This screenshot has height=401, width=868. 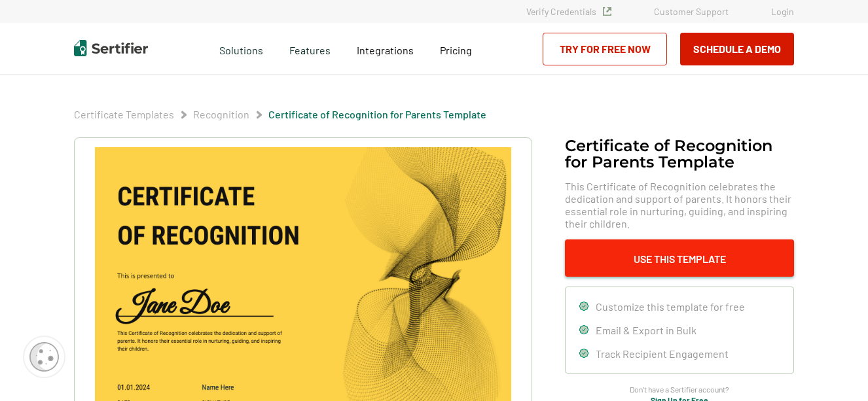 What do you see at coordinates (221, 115) in the screenshot?
I see `span: Recognition` at bounding box center [221, 115].